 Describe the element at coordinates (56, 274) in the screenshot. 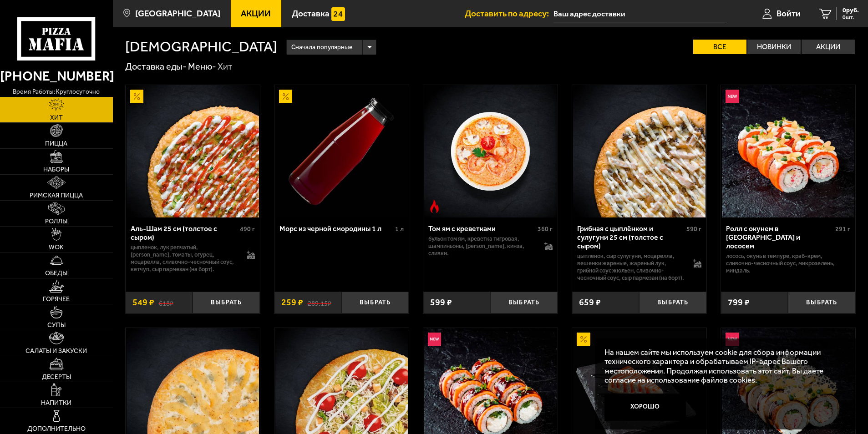

I see `span: Обеды` at that location.